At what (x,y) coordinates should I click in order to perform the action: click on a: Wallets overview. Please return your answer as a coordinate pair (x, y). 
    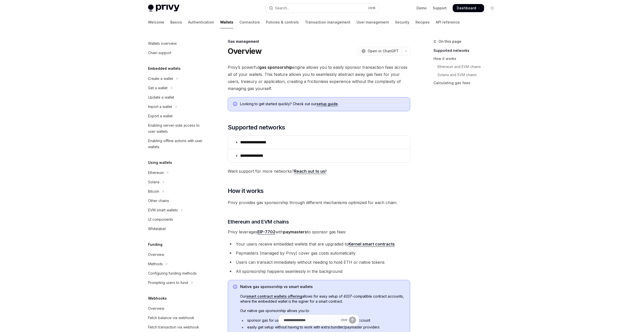
    Looking at the image, I should click on (176, 44).